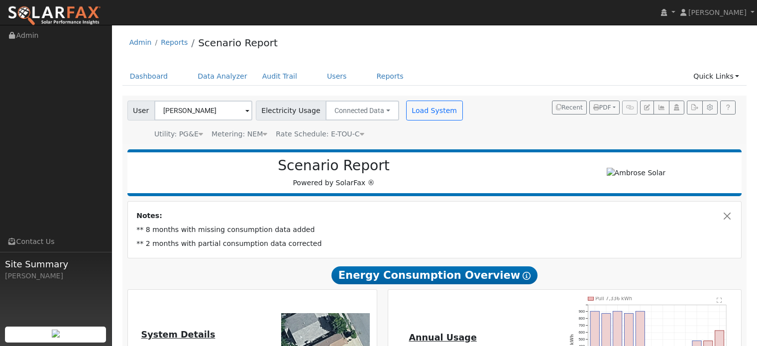 Image resolution: width=757 pixels, height=346 pixels. I want to click on button: Login As, so click(676, 107).